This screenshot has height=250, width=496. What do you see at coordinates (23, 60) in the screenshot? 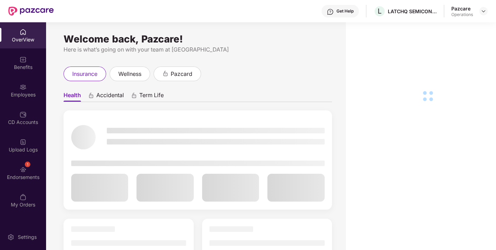
I see `img: svg+xml;base64,PHN2ZyBpZD0iQmVuZWZpdHMiIHhtbG5zPSJodHRwOi8vd3d3LnczLm9yZy8yMDAwL3N2ZyIgd2lkdGg9Ij...` at bounding box center [23, 60].